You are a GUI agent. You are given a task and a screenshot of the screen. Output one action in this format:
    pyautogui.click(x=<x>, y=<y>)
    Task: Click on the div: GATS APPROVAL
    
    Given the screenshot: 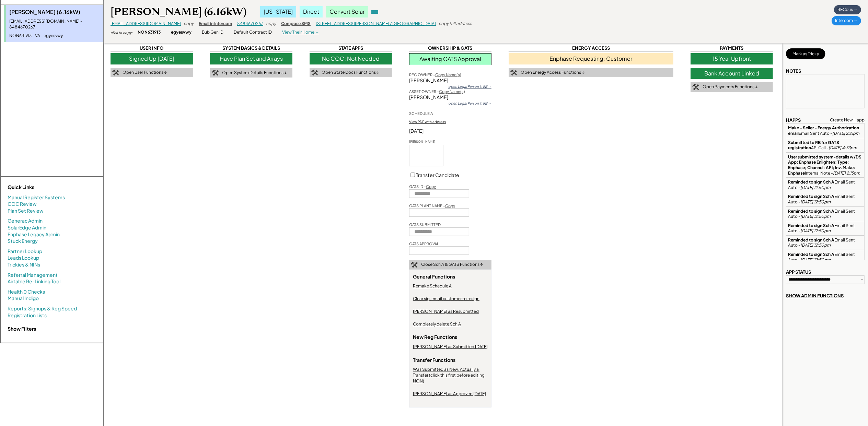 What is the action you would take?
    pyautogui.click(x=424, y=244)
    